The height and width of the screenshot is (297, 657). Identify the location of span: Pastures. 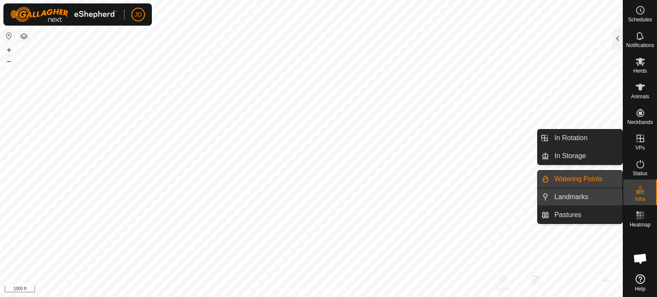
(567, 215).